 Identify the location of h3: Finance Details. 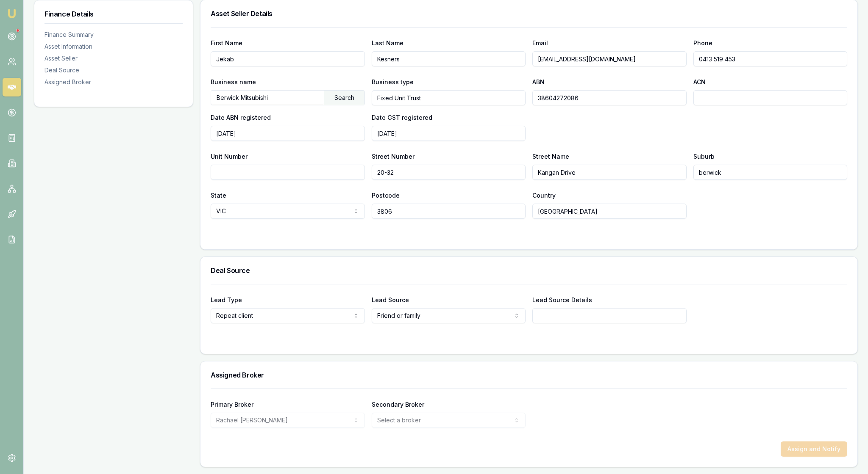
(113, 14).